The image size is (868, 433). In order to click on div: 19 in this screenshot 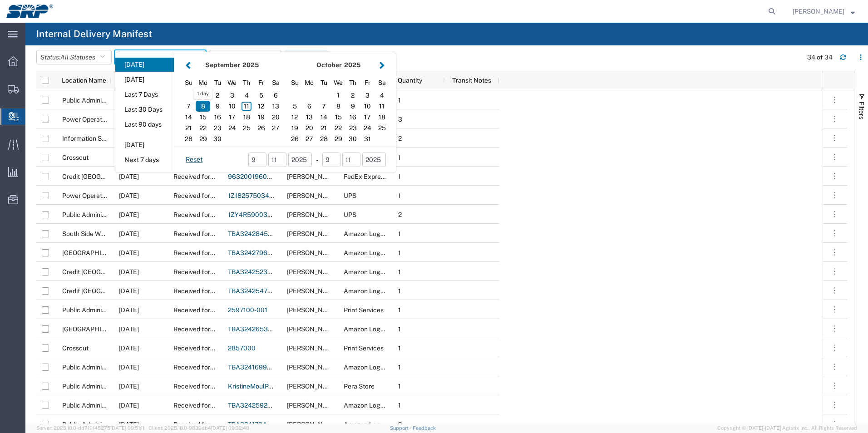, I will do `click(261, 117)`.